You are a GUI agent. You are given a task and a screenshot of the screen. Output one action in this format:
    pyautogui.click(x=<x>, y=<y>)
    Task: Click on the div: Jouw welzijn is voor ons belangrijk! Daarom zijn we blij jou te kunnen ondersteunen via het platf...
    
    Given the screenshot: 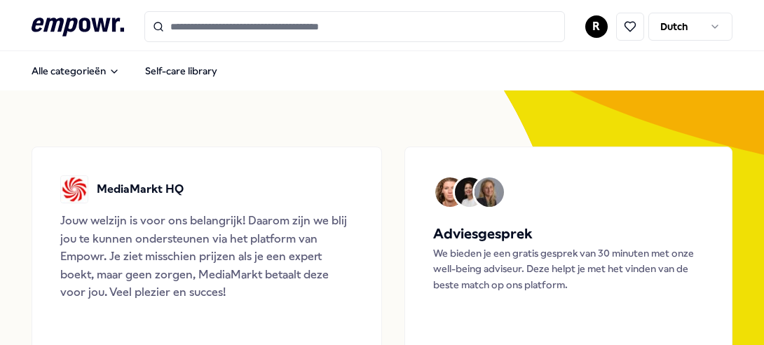 What is the action you would take?
    pyautogui.click(x=207, y=257)
    